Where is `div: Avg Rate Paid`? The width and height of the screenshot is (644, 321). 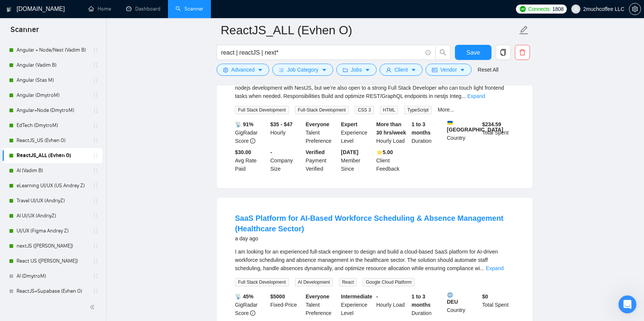
div: Avg Rate Paid is located at coordinates (251, 161).